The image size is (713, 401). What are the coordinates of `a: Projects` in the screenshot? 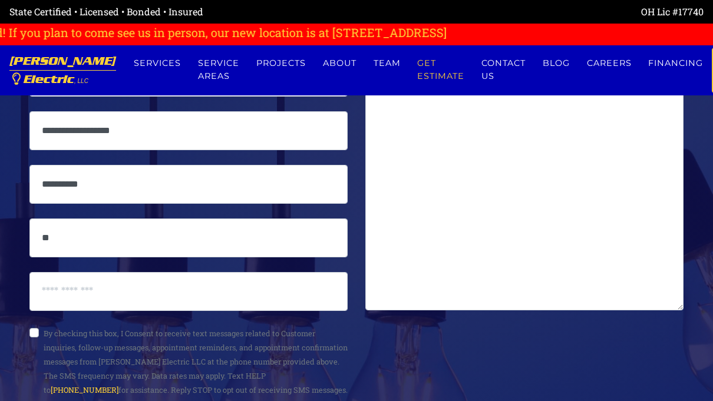 It's located at (281, 63).